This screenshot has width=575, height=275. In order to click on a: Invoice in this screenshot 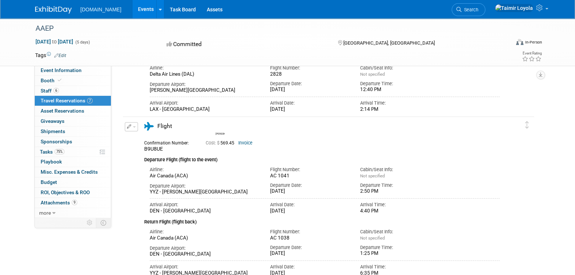, I will do `click(245, 143)`.